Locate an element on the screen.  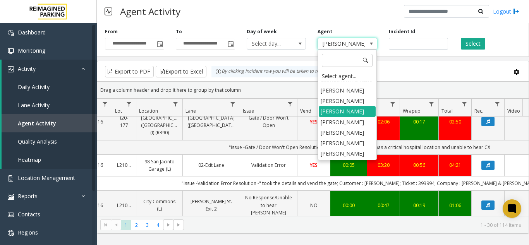
a: Total Filter Menu is located at coordinates (465, 104).